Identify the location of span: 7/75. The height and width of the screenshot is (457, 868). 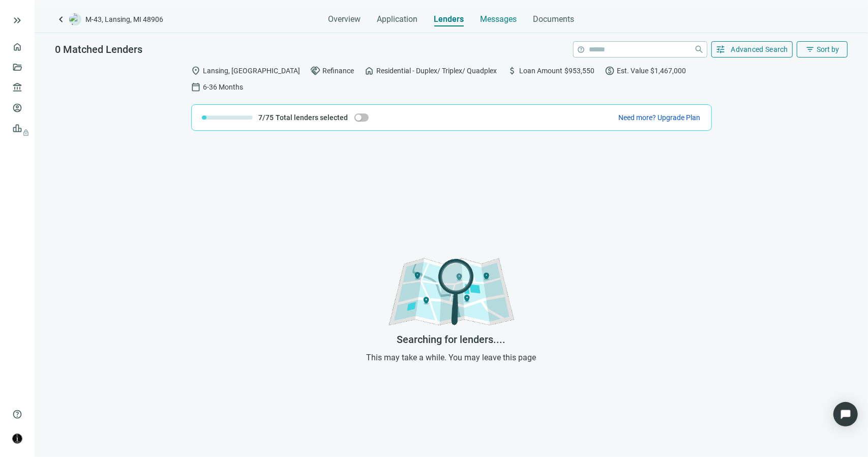
(266, 118).